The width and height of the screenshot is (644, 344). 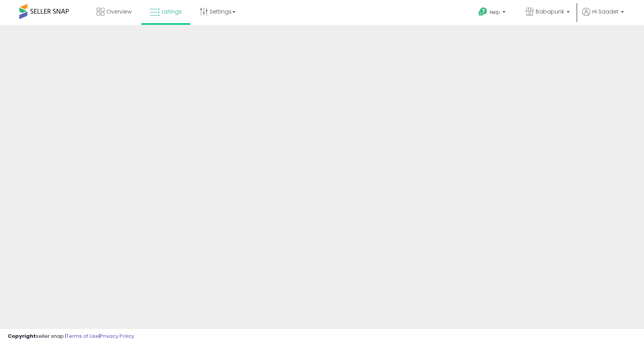 I want to click on span: Babapunk, so click(x=550, y=12).